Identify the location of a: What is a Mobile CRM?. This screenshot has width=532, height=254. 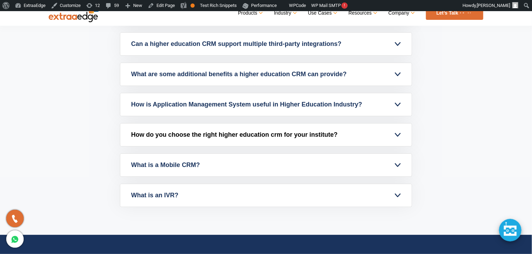
(266, 165).